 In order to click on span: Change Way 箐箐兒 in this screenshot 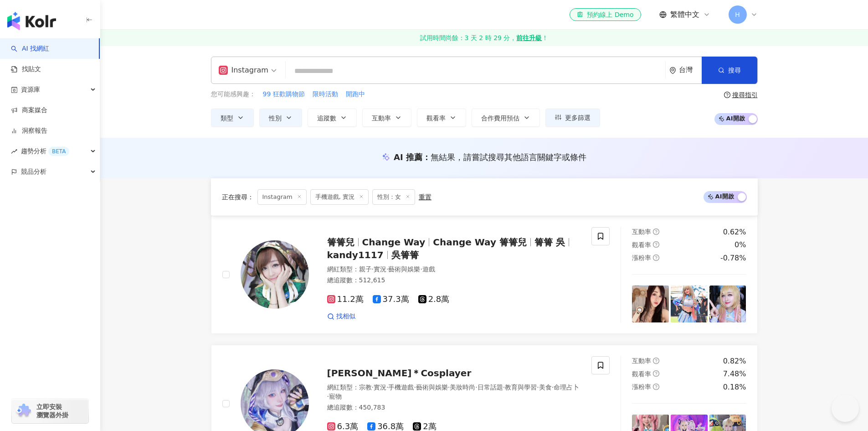, I will do `click(480, 242)`.